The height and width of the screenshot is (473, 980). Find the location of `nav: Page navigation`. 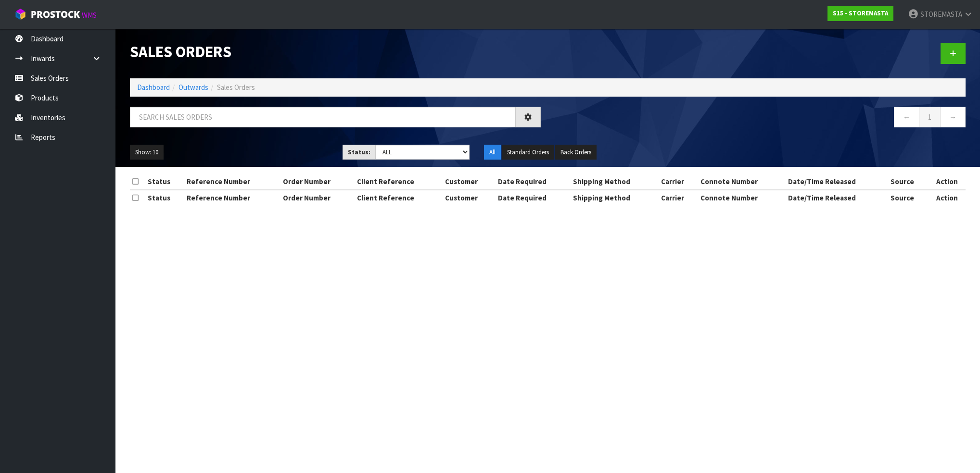

nav: Page navigation is located at coordinates (760, 119).